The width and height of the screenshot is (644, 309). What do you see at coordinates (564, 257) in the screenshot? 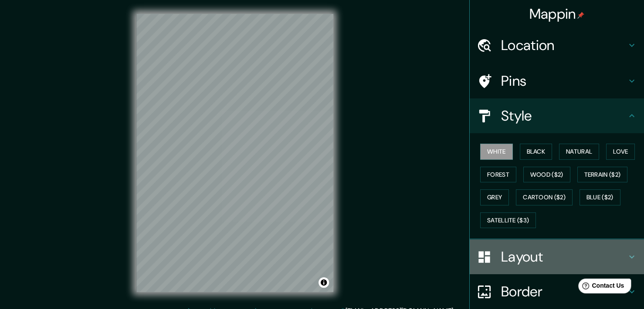
I see `h4: Layout` at bounding box center [564, 257].